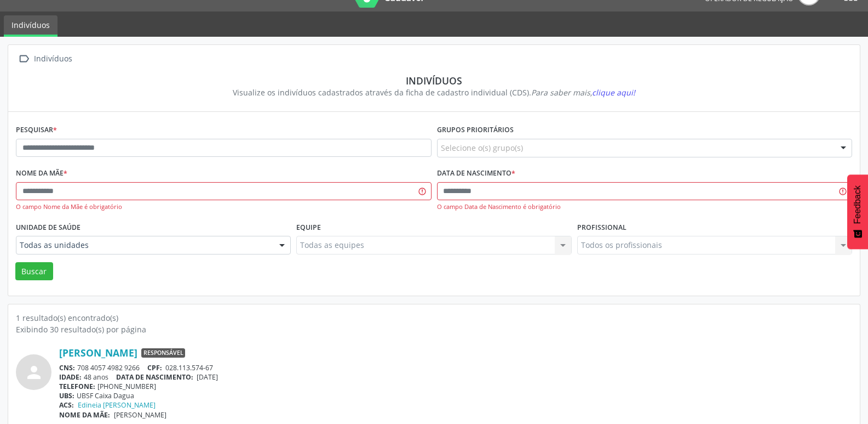 Image resolution: width=868 pixels, height=424 pixels. I want to click on span: TELEFONE:, so click(77, 386).